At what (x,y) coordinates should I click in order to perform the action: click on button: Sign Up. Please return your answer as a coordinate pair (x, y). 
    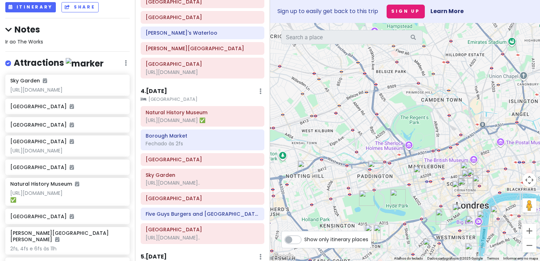
    Looking at the image, I should click on (406, 11).